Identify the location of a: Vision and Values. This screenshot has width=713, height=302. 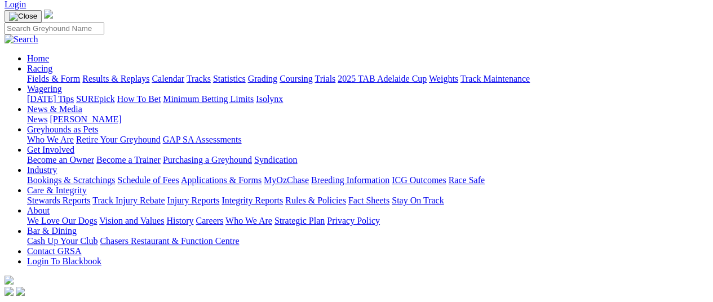
(131, 220).